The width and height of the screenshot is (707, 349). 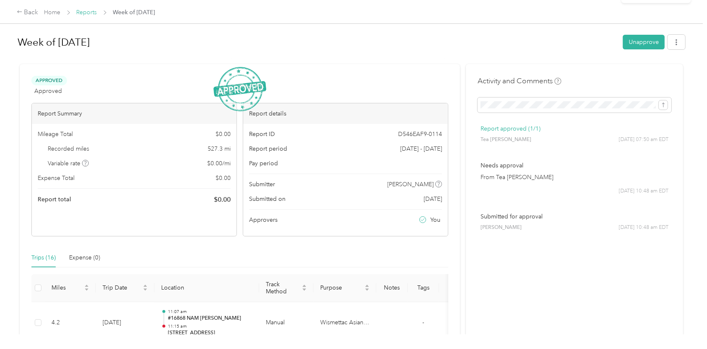 What do you see at coordinates (87, 12) in the screenshot?
I see `a: Reports` at bounding box center [87, 12].